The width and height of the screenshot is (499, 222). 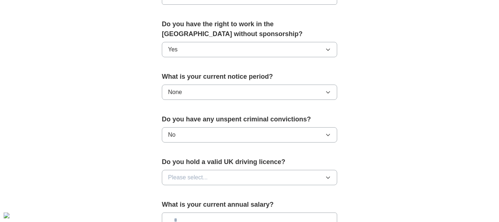 What do you see at coordinates (249, 162) in the screenshot?
I see `label: Do you hold a valid UK driving licence?` at bounding box center [249, 162].